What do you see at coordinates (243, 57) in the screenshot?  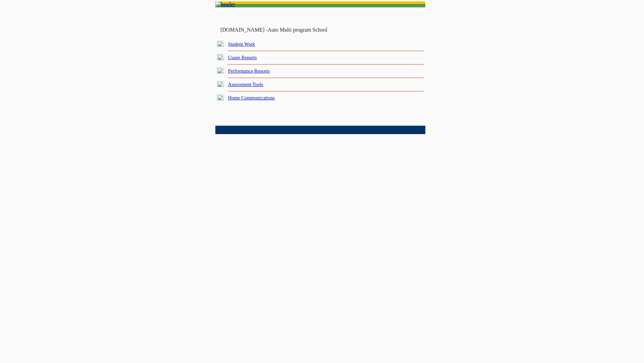 I see `a: Usage Reports` at bounding box center [243, 57].